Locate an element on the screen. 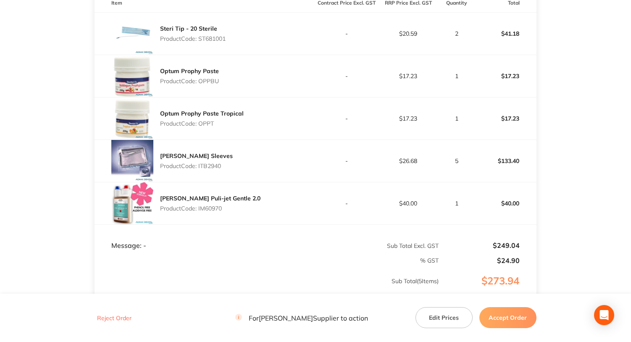  p: Product Code: OPPBU is located at coordinates (190, 81).